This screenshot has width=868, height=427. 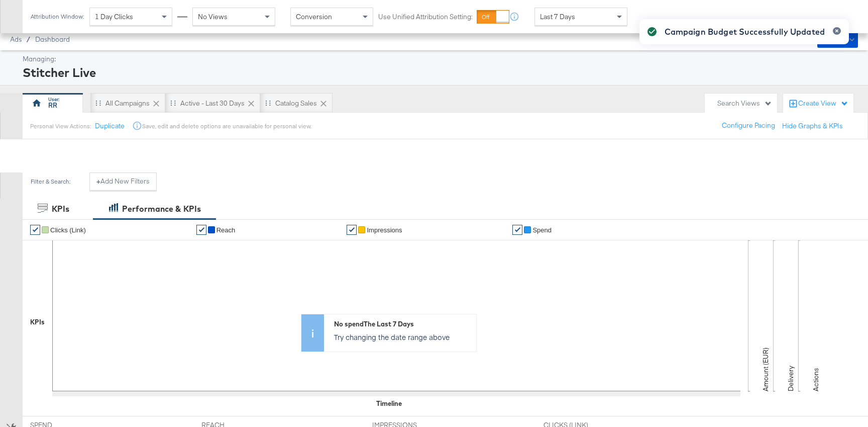 What do you see at coordinates (15, 39) in the screenshot?
I see `span: Ads` at bounding box center [15, 39].